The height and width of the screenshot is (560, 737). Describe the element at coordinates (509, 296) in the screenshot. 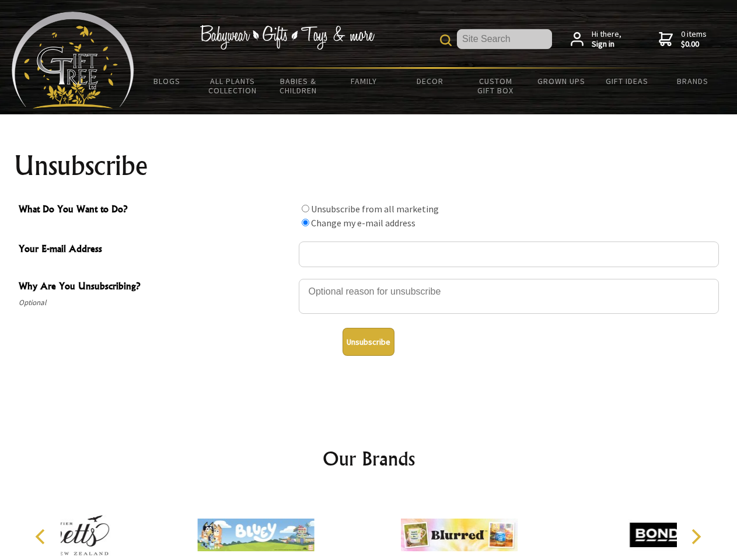

I see `textarea: Why Are You Unsubscribing?` at that location.